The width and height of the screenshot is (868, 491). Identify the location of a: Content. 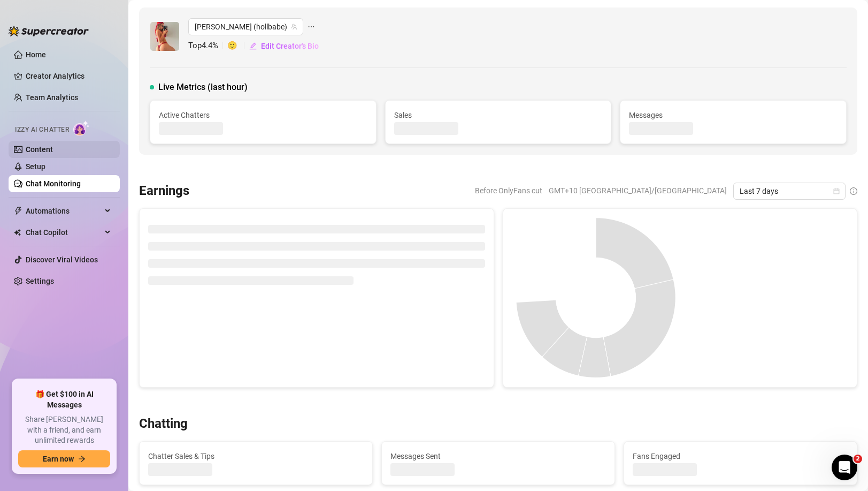
(39, 150).